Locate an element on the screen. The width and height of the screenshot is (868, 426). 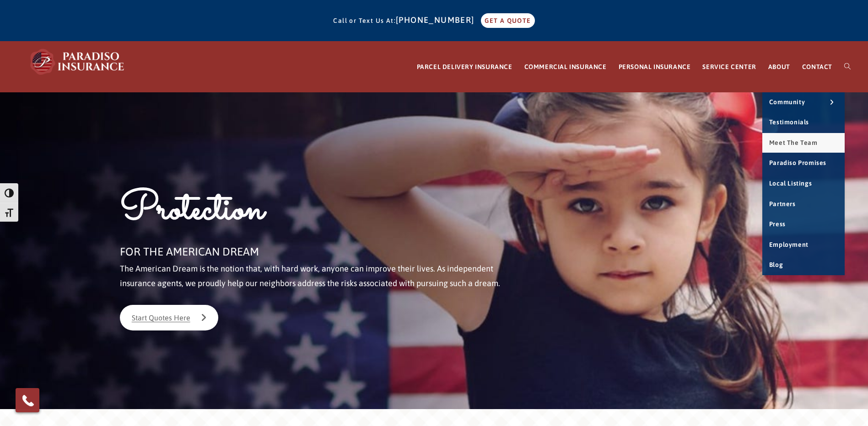
a: SERVICE CENTER is located at coordinates (729, 67).